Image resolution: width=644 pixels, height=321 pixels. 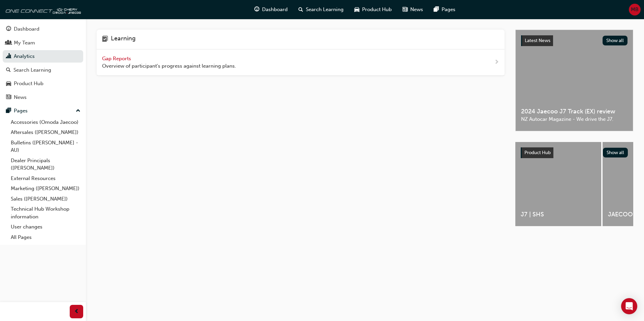 I want to click on a: My Team, so click(x=43, y=43).